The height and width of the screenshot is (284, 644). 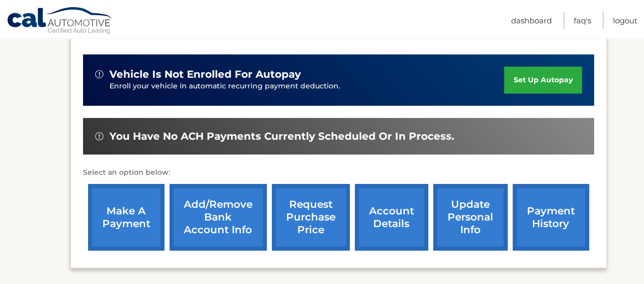 What do you see at coordinates (543, 80) in the screenshot?
I see `a: set up autopay` at bounding box center [543, 80].